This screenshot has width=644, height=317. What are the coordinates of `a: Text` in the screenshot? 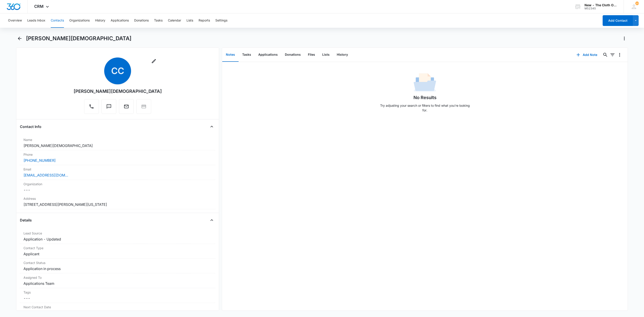 It's located at (109, 108).